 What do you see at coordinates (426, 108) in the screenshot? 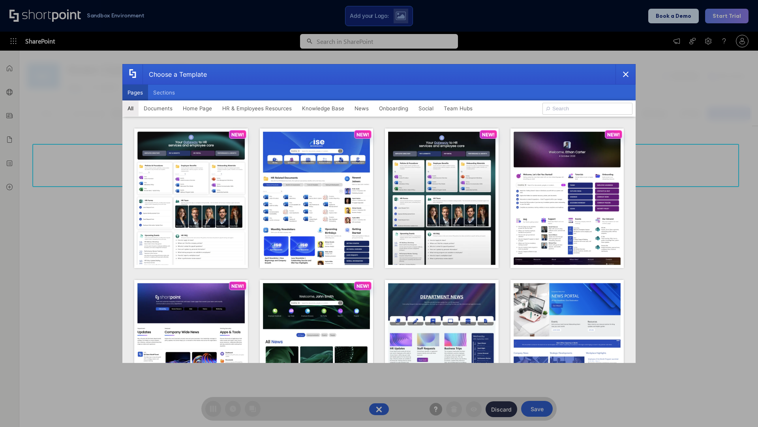
I see `button: Social` at bounding box center [426, 108].